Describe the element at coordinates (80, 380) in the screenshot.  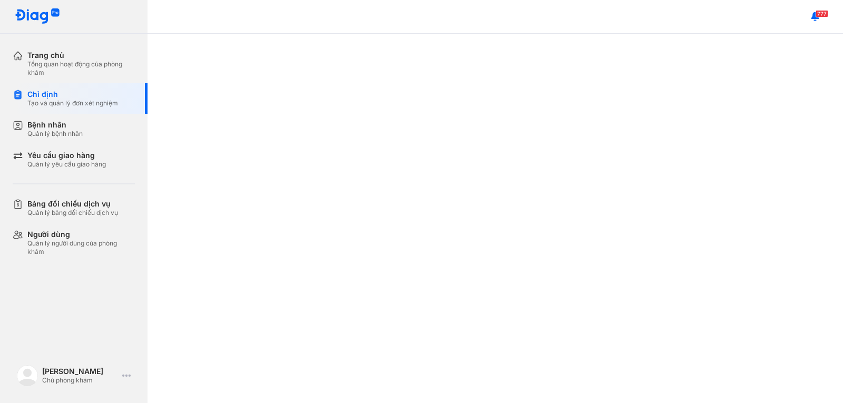
I see `div: Chủ phòng khám` at that location.